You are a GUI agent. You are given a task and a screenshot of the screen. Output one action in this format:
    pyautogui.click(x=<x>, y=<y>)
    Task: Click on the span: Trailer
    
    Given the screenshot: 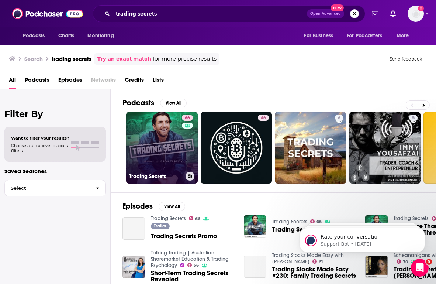 What is the action you would take?
    pyautogui.click(x=160, y=226)
    